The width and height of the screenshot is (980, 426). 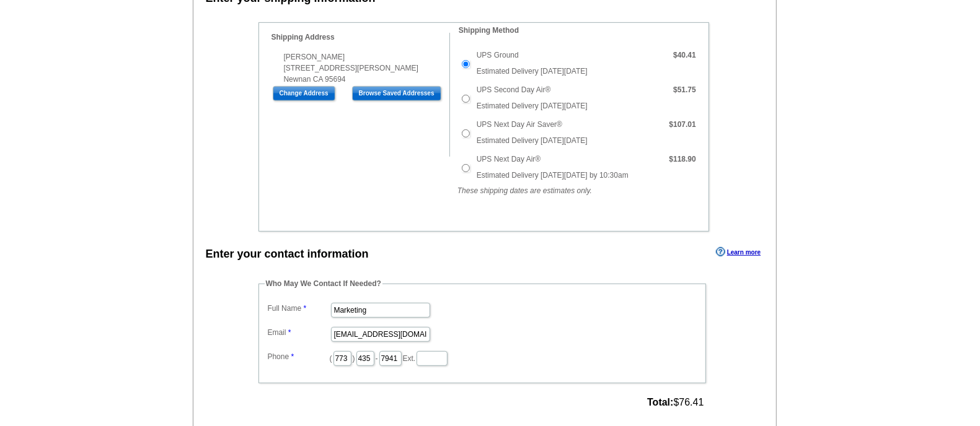 What do you see at coordinates (684, 55) in the screenshot?
I see `strong: $40.41` at bounding box center [684, 55].